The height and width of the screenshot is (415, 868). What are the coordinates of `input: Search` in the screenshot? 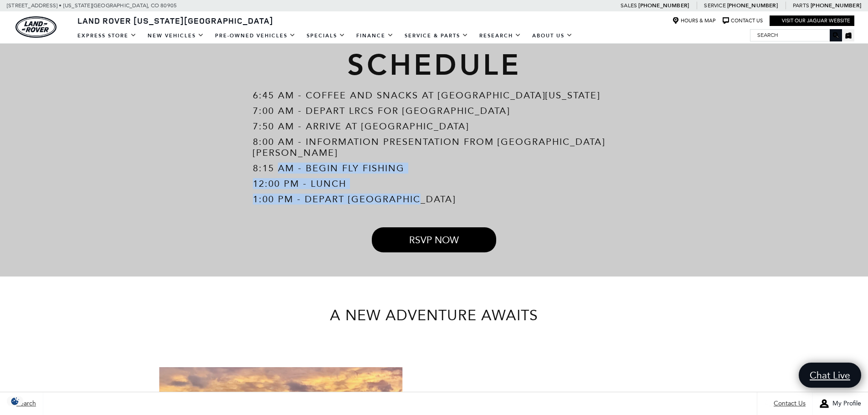 It's located at (796, 35).